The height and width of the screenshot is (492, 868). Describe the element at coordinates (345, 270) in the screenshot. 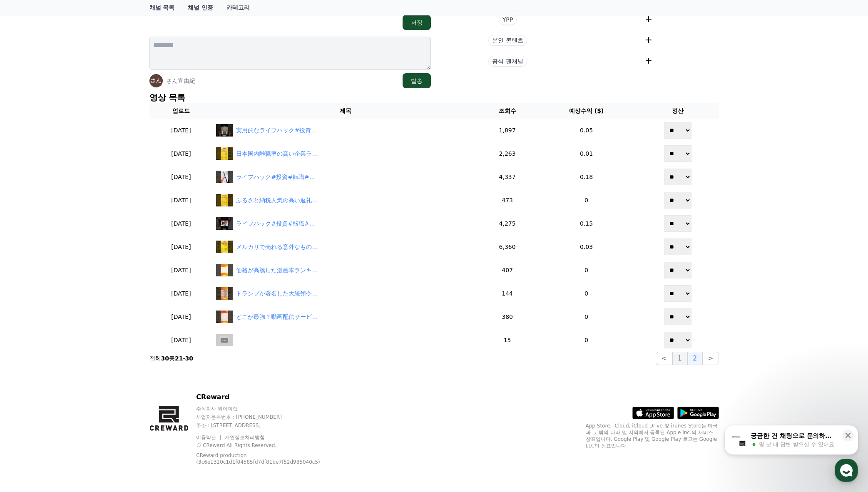

I see `a: 価格が高騰した漫画本ランキング#投資#転職#貯金 価格が高騰した漫画本ランキング#投資#転職#貯金` at that location.